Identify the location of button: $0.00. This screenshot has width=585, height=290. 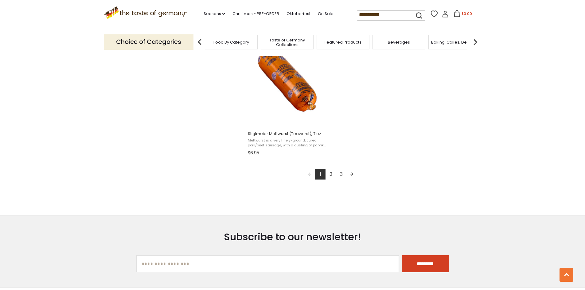
(463, 15).